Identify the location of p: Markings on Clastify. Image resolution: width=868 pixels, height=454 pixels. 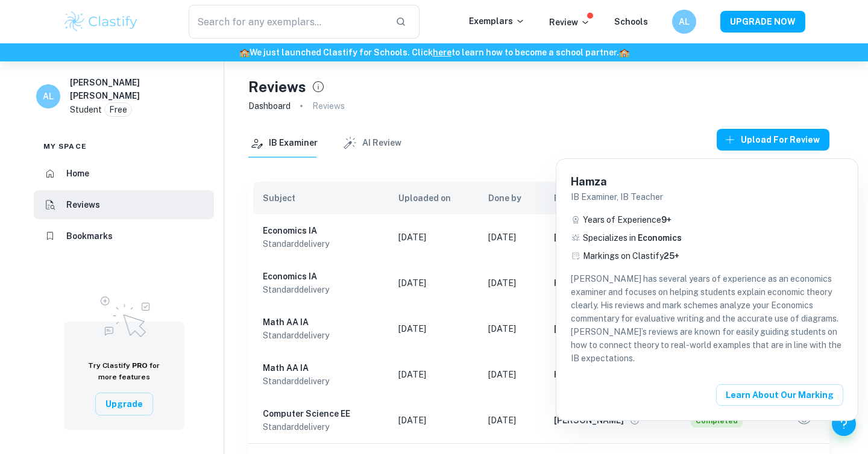
(631, 256).